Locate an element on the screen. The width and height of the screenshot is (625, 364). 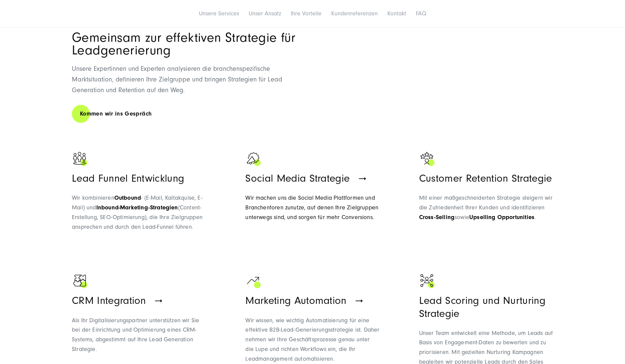
a: Kontakt is located at coordinates (397, 13).